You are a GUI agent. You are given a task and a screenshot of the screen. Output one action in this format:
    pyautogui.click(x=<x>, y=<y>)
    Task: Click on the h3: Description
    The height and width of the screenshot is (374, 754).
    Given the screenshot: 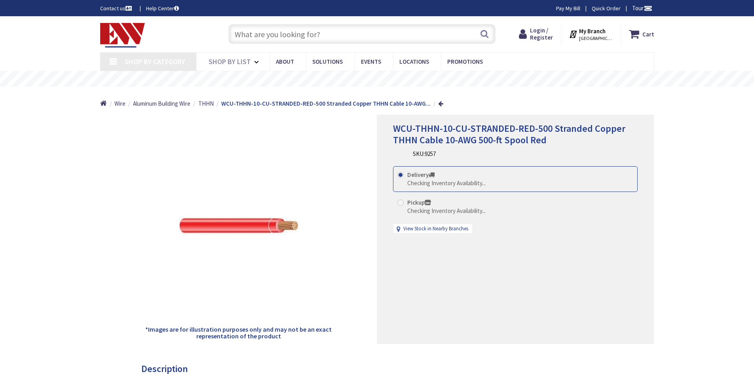 What is the action you would take?
    pyautogui.click(x=374, y=369)
    